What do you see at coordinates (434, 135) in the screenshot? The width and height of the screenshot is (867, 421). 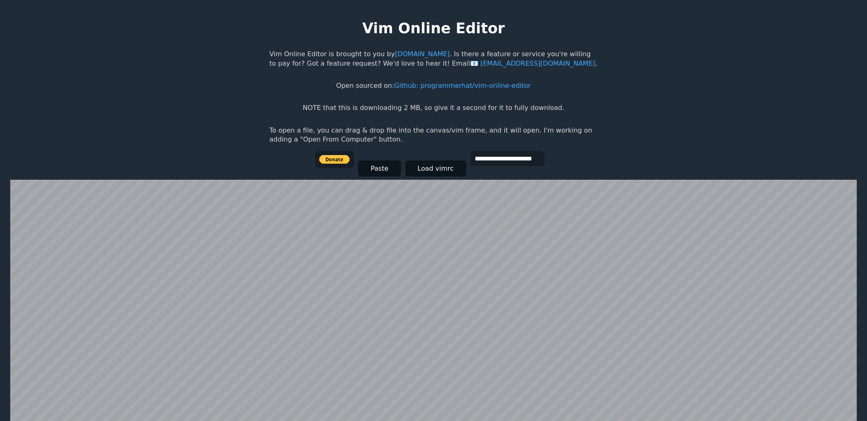 I see `p: To open a file, you can drag & drop file into the canvas/vim frame, and it will open. I'm working...` at bounding box center [434, 135].